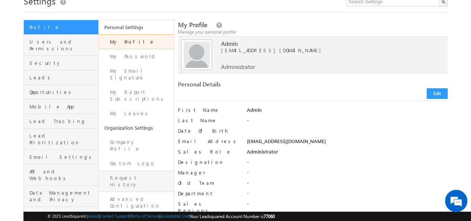 Image resolution: width=471 pixels, height=221 pixels. I want to click on a: Lead Tracking, so click(61, 121).